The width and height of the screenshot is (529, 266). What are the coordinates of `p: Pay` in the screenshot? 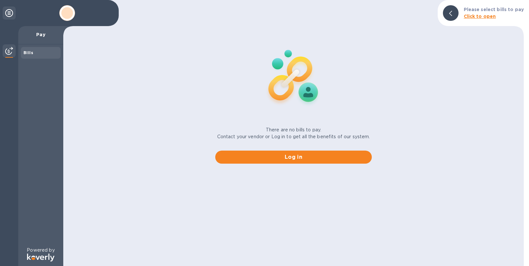 It's located at (41, 35).